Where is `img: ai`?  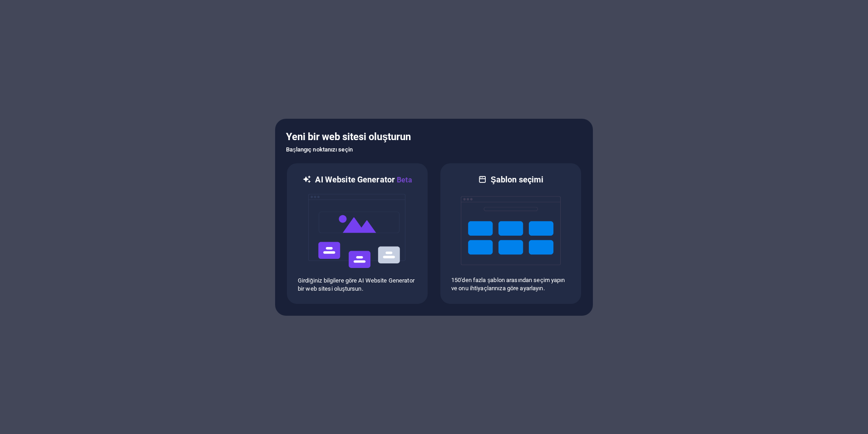 img: ai is located at coordinates (357, 231).